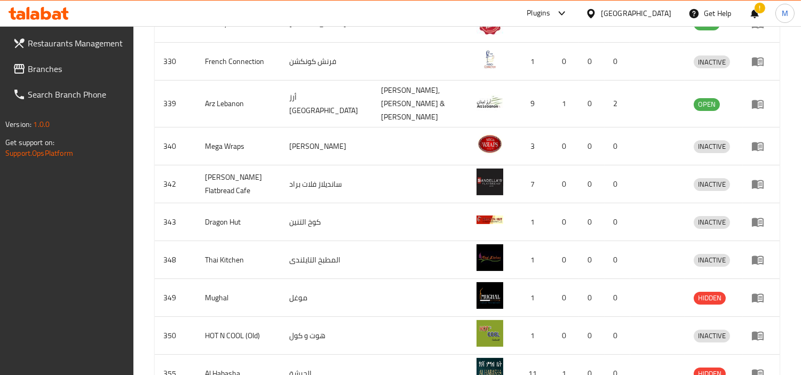  I want to click on td: سانديلاز فلات براد, so click(327, 184).